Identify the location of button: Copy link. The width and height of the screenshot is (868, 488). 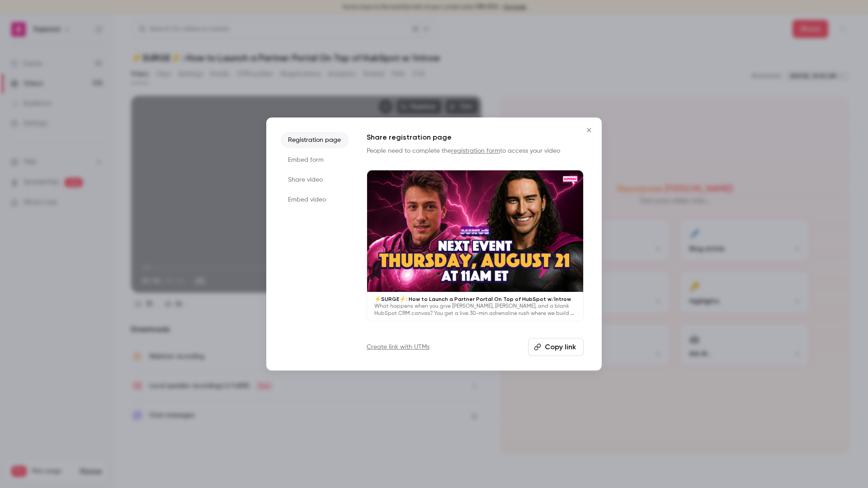
(556, 347).